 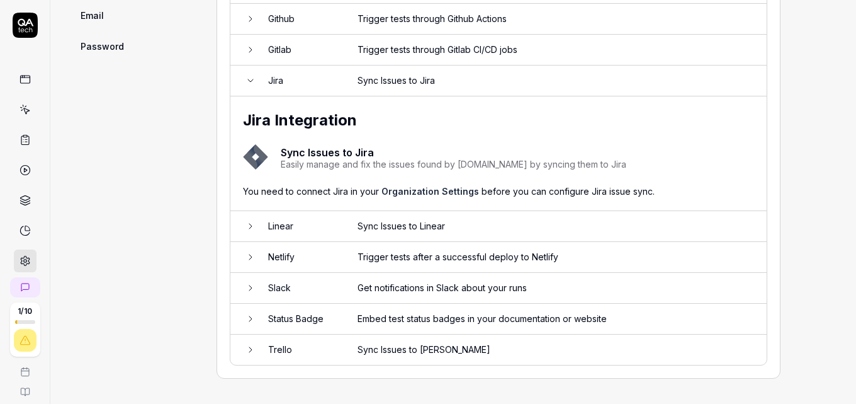 I want to click on p: Sync Issues to Jira, so click(x=453, y=152).